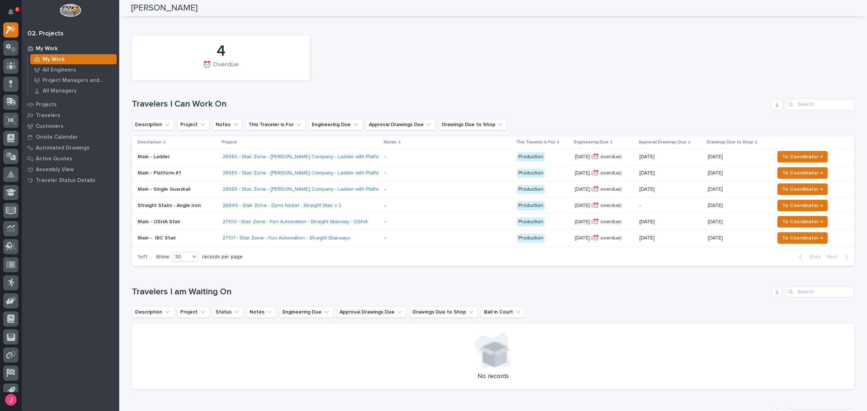  What do you see at coordinates (228, 312) in the screenshot?
I see `button: Status` at bounding box center [228, 312].